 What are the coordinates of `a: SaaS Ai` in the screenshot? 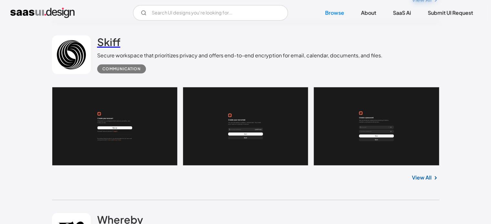 It's located at (402, 13).